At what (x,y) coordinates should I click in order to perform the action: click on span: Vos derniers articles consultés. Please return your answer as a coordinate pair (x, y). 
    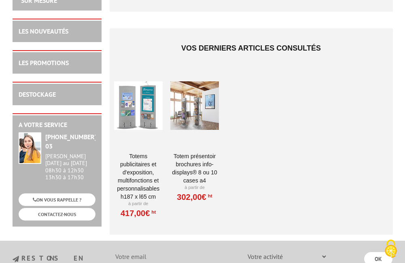
    Looking at the image, I should click on (251, 48).